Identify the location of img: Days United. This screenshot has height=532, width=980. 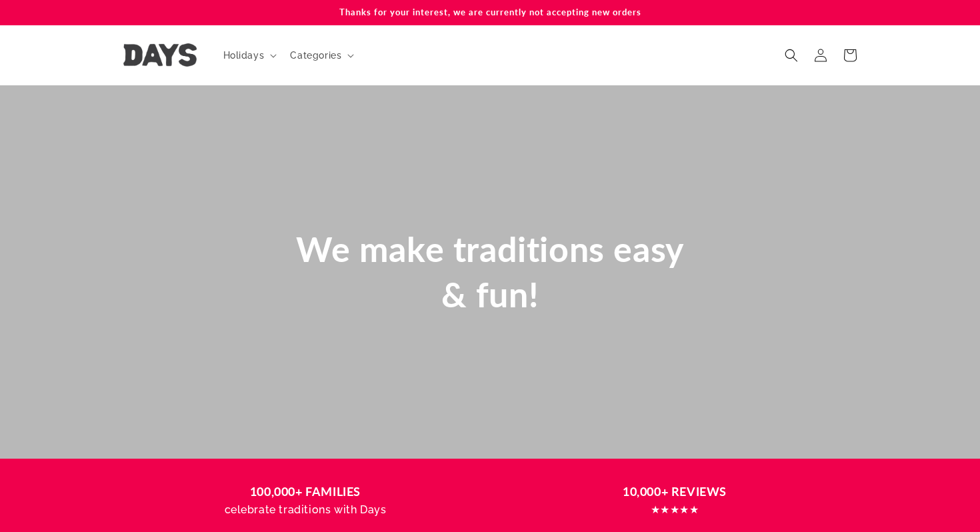
(160, 55).